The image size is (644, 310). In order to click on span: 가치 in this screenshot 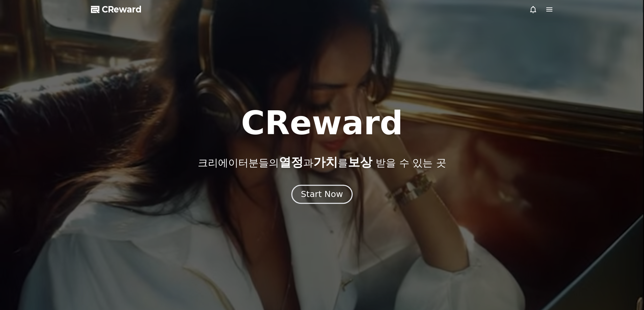, I will do `click(326, 162)`.